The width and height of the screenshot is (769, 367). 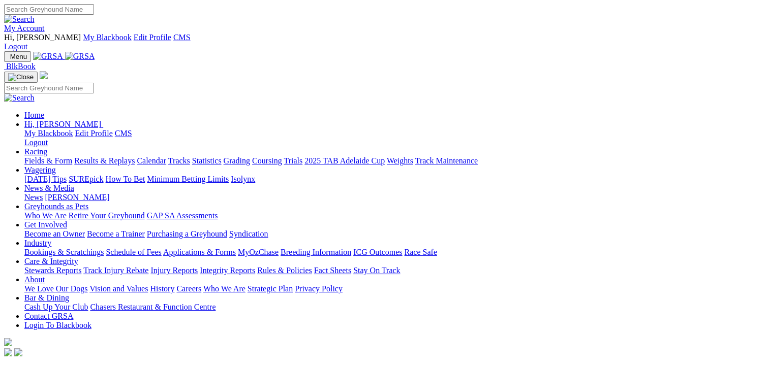 I want to click on div: Care & Integrity, so click(x=394, y=271).